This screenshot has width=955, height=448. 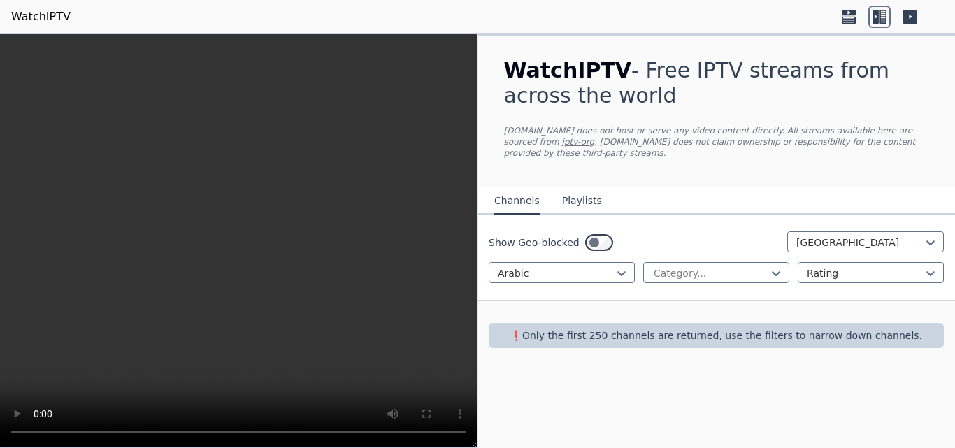 I want to click on label: Show Geo-blocked, so click(x=534, y=243).